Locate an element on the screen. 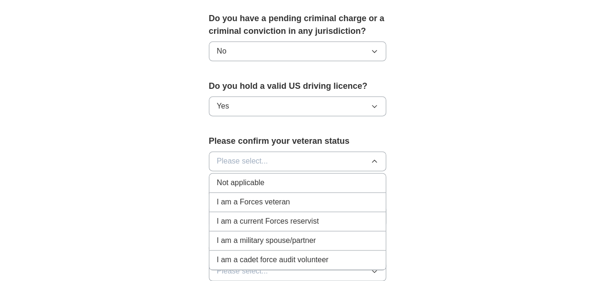 The height and width of the screenshot is (281, 595). button: No is located at coordinates (298, 51).